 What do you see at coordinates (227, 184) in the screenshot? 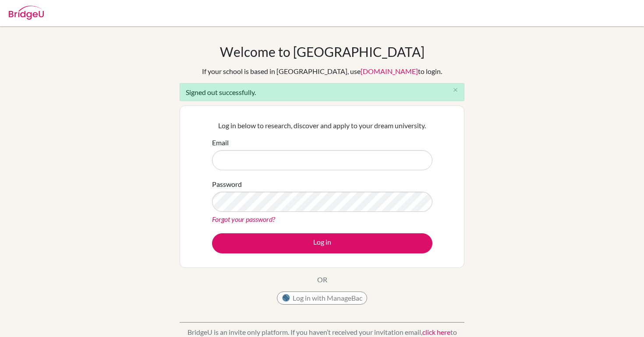
I see `label: Password` at bounding box center [227, 184].